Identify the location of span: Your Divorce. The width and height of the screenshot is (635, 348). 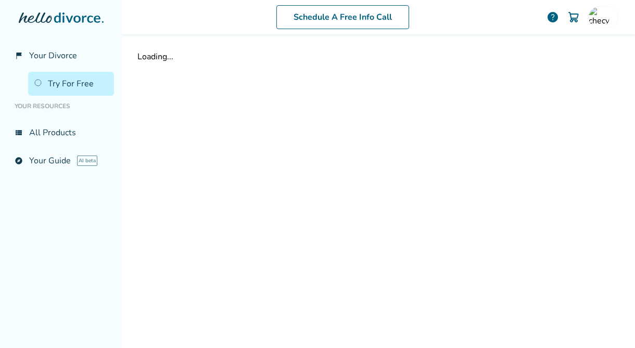
(53, 56).